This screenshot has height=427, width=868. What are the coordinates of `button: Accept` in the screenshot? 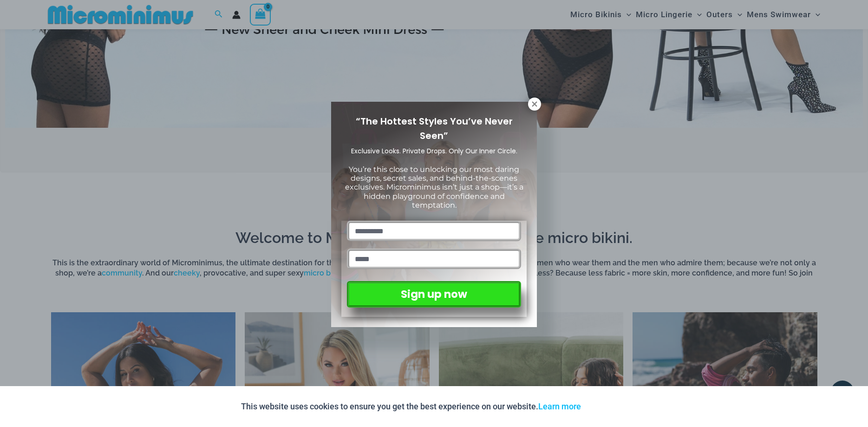 It's located at (607, 406).